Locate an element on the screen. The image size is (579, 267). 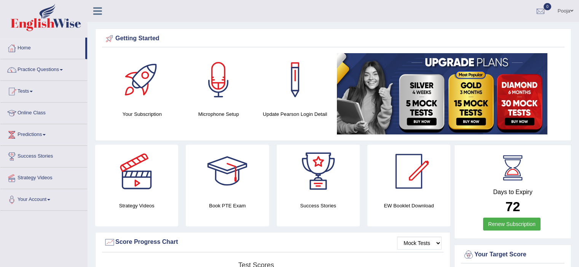
a: Your Account is located at coordinates (44, 199).